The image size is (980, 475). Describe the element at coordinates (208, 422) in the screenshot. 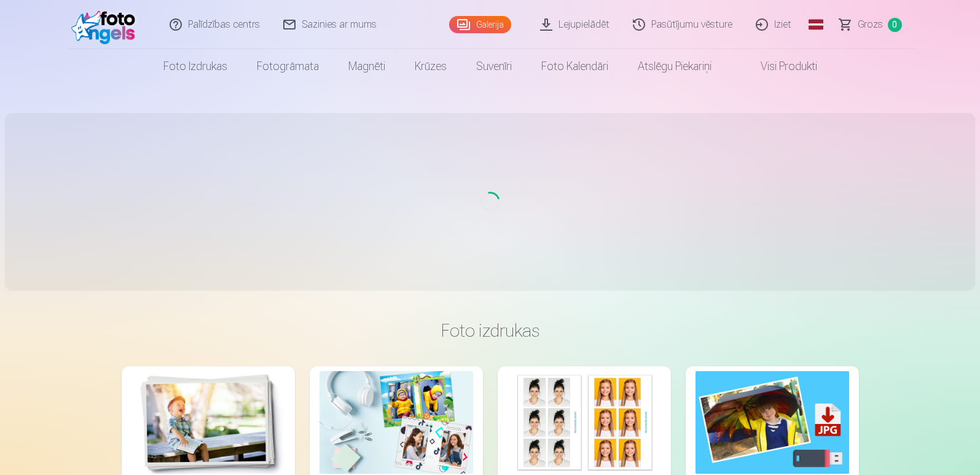

I see `img: Augstas kvalitātes fotoattēlu izdrukas` at that location.